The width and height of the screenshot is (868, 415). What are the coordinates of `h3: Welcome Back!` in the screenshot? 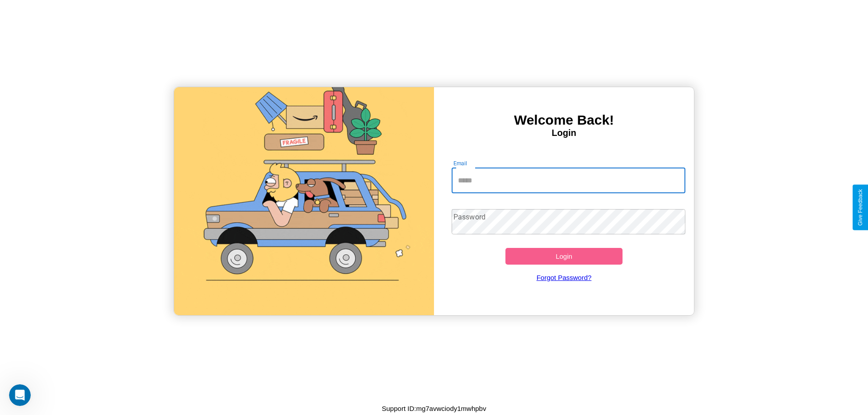 It's located at (564, 120).